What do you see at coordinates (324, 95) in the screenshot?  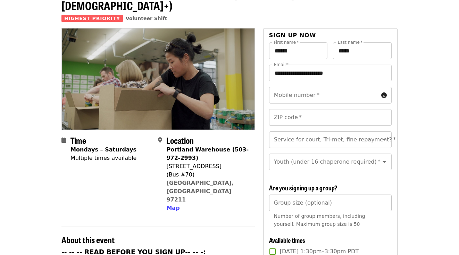 I see `input: Mobile number` at bounding box center [324, 95].